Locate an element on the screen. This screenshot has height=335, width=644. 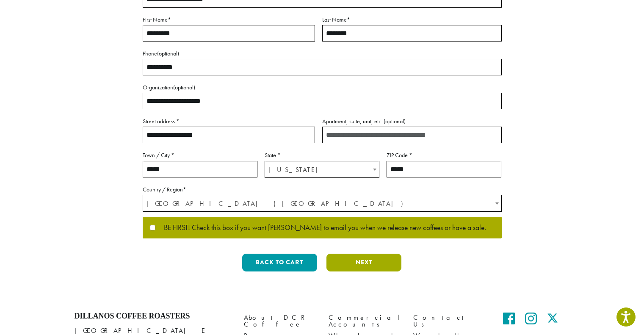
a: Commercial Accounts is located at coordinates (364, 320).